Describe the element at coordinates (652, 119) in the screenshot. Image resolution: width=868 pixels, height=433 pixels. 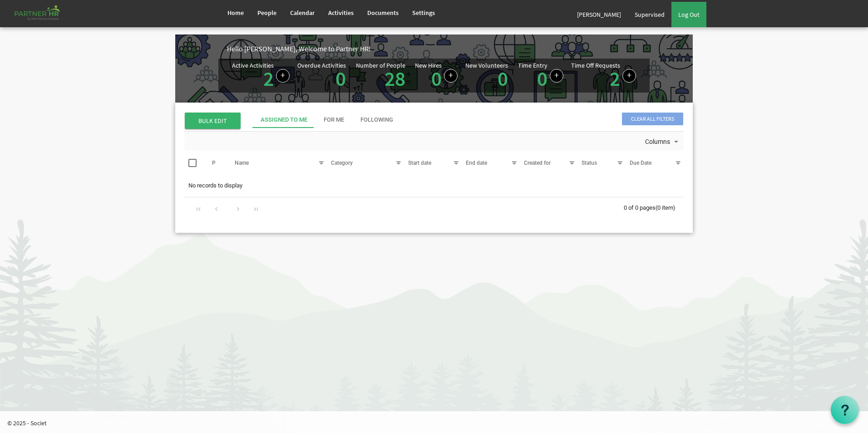
I see `span: Clear all filters` at that location.